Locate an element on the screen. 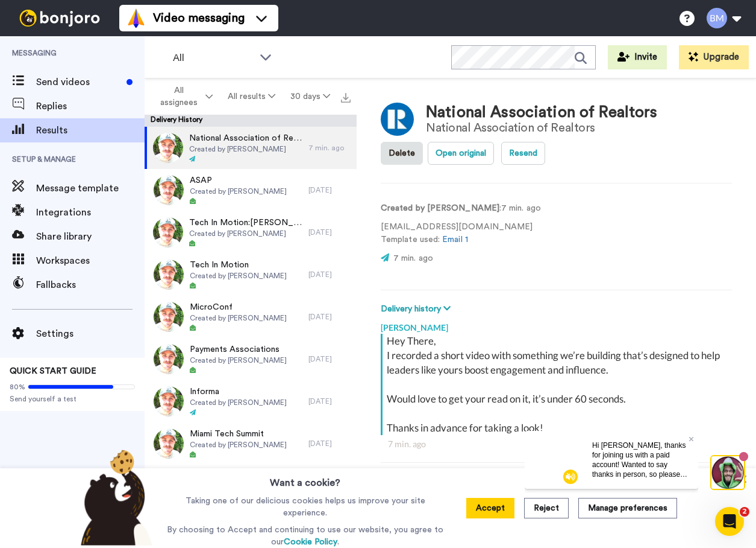 The height and width of the screenshot is (548, 756). div: Delivery History is located at coordinates (251, 120).